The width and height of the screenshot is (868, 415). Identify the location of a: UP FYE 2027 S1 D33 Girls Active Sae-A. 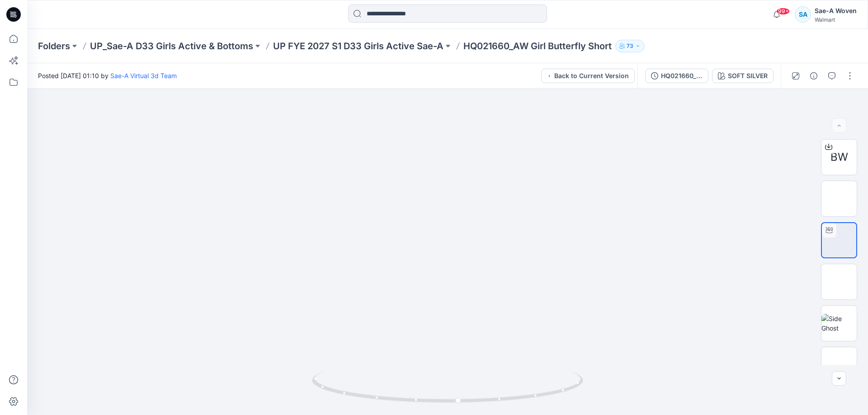
(358, 46).